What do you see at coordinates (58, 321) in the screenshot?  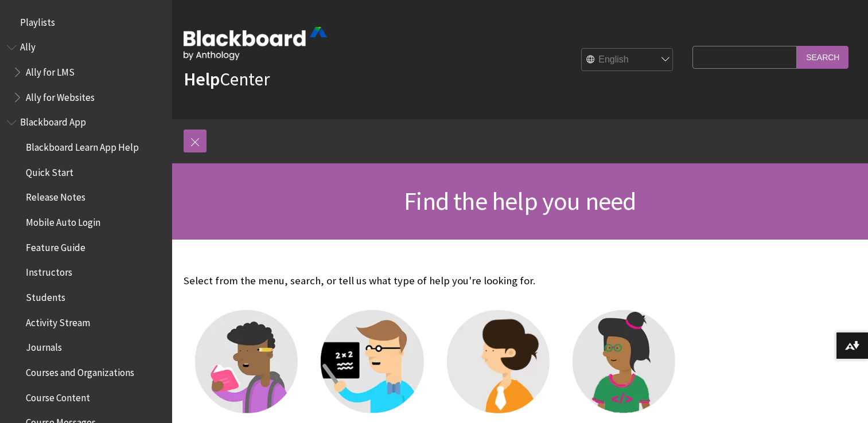 I see `span: Activity Stream` at bounding box center [58, 321].